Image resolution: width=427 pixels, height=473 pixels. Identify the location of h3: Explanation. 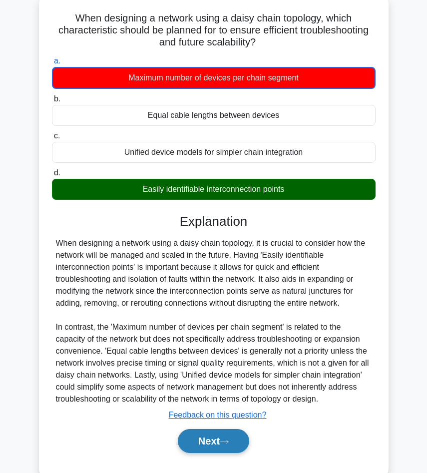
(214, 221).